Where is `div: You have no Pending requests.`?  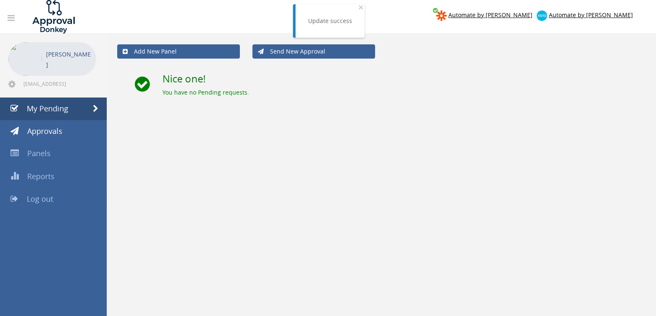 div: You have no Pending requests. is located at coordinates (404, 93).